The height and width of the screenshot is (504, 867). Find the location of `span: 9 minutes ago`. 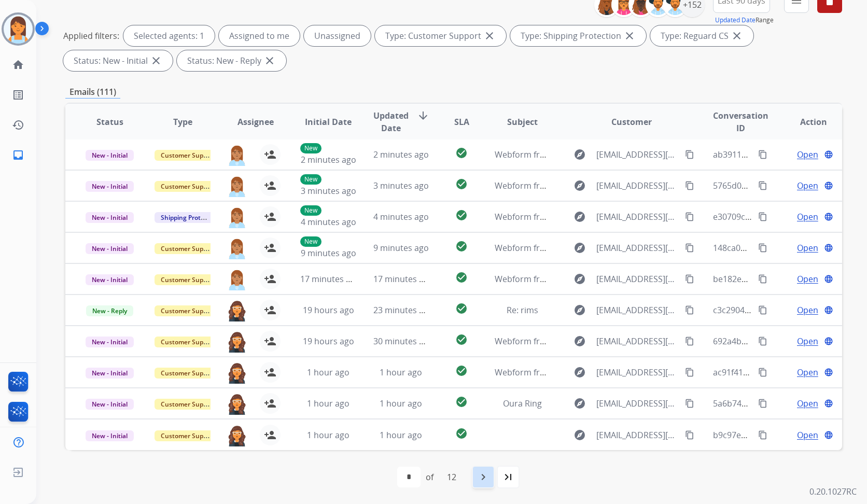

span: 9 minutes ago is located at coordinates (328, 253).